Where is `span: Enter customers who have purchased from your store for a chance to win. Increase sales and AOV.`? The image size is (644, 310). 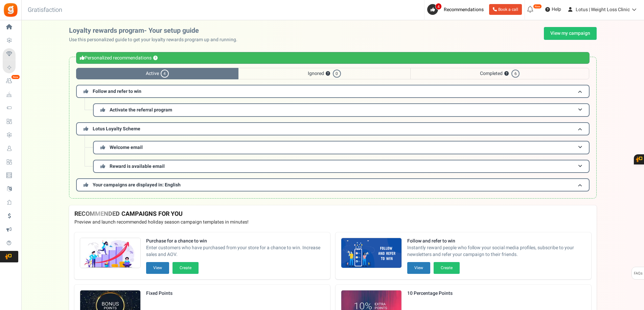 span: Enter customers who have purchased from your store for a chance to win. Increase sales and AOV. is located at coordinates (235, 252).